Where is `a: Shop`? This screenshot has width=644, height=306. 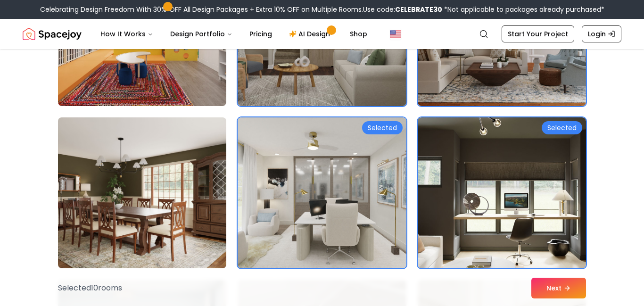
a: Shop is located at coordinates (358, 34).